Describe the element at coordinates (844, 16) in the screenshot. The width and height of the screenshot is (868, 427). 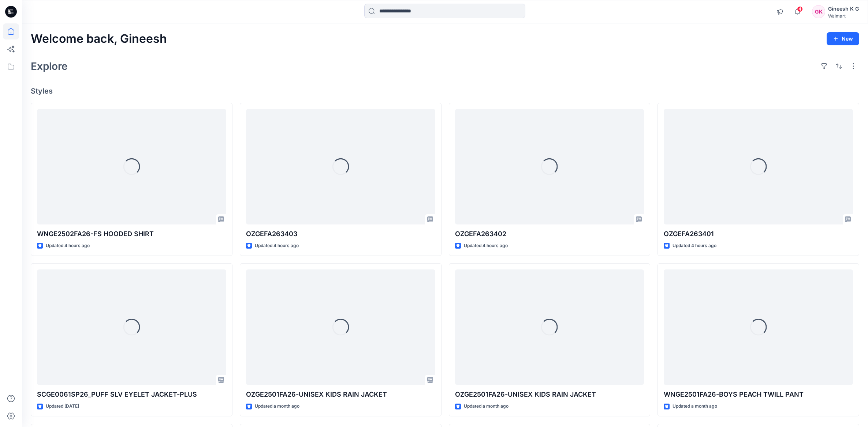
I see `div: Walmart` at that location.